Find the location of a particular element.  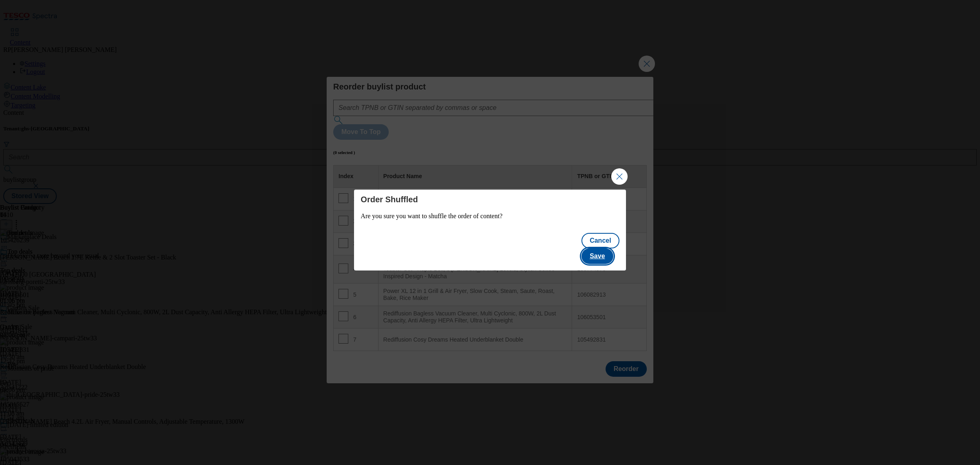

div: Modal is located at coordinates (489, 230).